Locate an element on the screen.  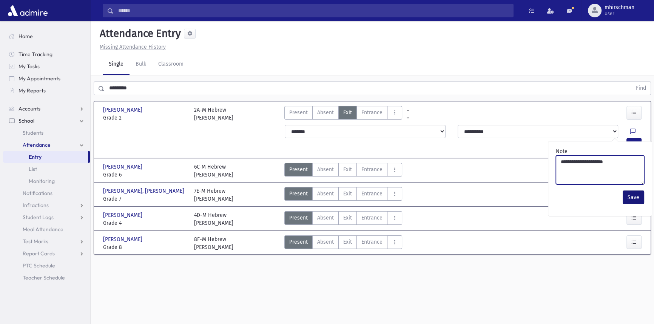
a: Monitoring is located at coordinates (46, 181).